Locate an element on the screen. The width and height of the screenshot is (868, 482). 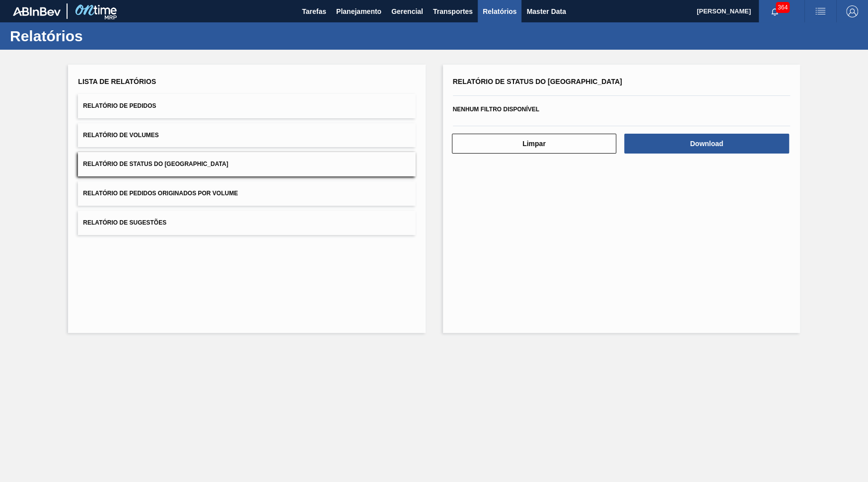
span: Relatórios is located at coordinates (500, 12).